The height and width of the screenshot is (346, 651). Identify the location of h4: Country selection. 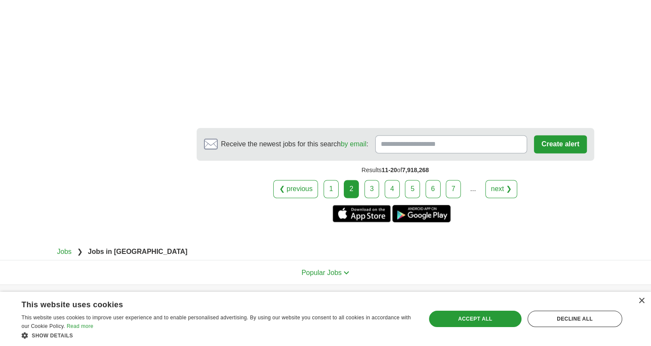
(527, 297).